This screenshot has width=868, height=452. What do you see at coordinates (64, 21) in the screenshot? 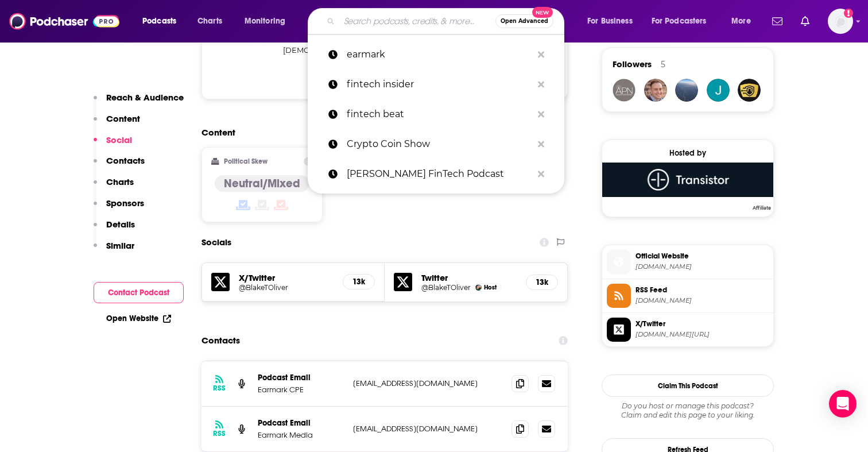
I see `a: Podchaser - Follow, Share and Rate Podcasts` at bounding box center [64, 21].